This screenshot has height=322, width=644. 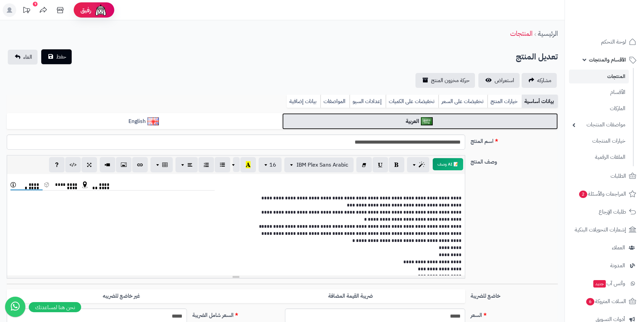 What do you see at coordinates (26, 11) in the screenshot?
I see `a: تحديثات المنصة` at bounding box center [26, 11].